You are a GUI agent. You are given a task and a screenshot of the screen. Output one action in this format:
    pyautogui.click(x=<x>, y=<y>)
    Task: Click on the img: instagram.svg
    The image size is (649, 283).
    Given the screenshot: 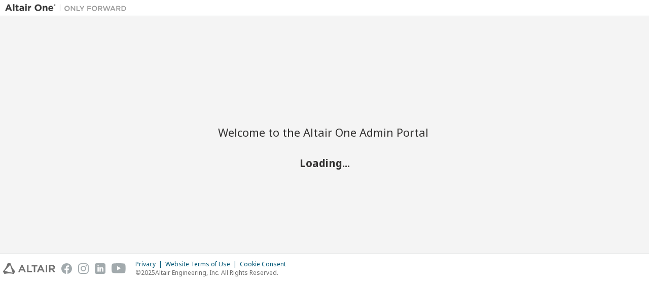 What is the action you would take?
    pyautogui.click(x=83, y=269)
    